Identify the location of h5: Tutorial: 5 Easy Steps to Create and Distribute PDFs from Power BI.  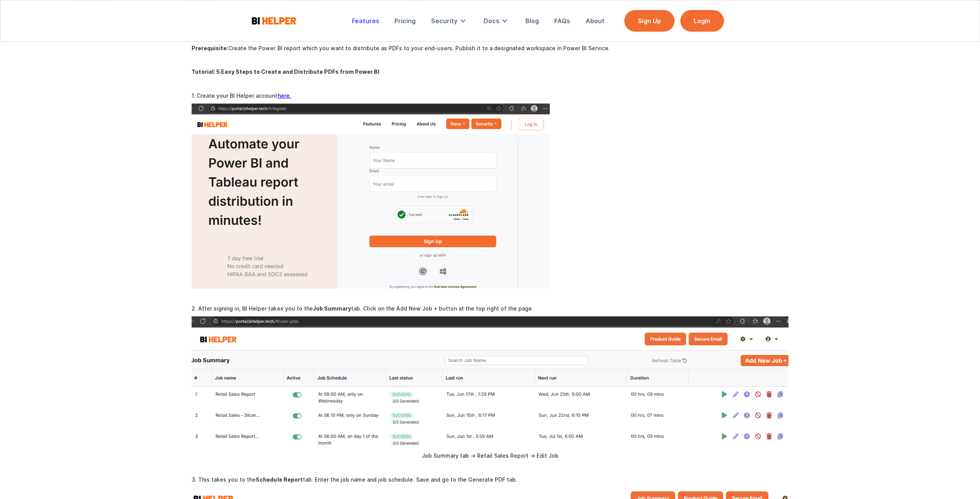
(490, 72).